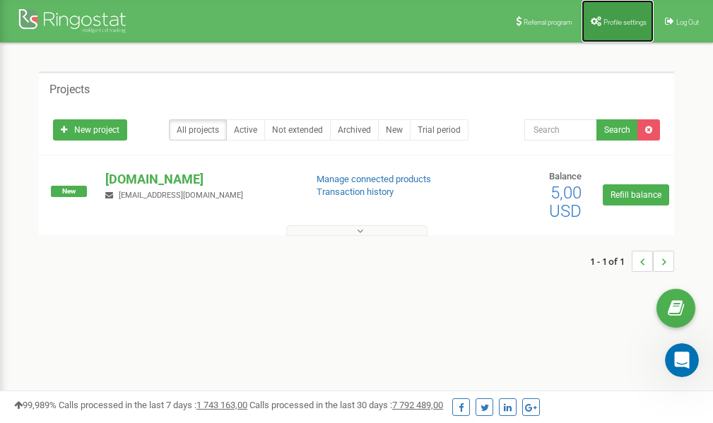 This screenshot has height=423, width=713. I want to click on input: Search, so click(560, 130).